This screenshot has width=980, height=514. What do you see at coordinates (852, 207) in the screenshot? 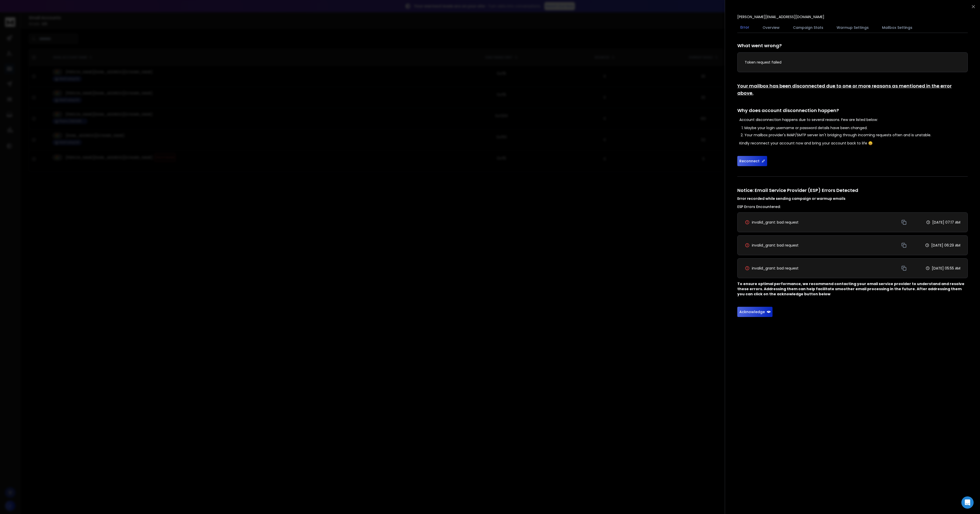
I see `h3: ESP Errors Encountered:` at bounding box center [852, 207].